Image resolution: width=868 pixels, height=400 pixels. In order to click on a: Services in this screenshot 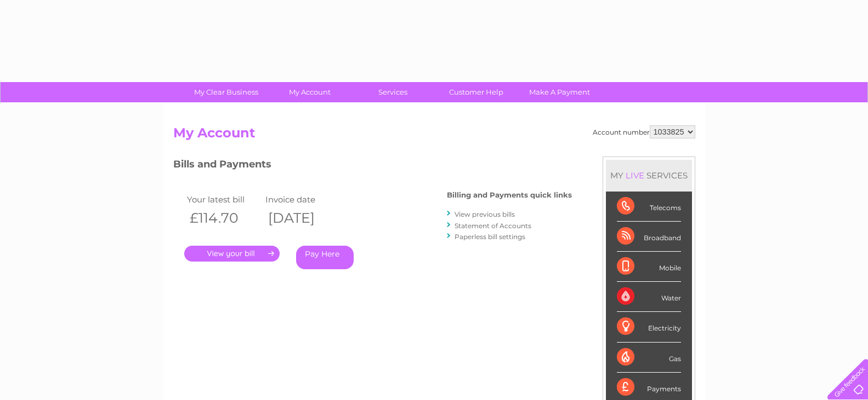, I will do `click(393, 92)`.